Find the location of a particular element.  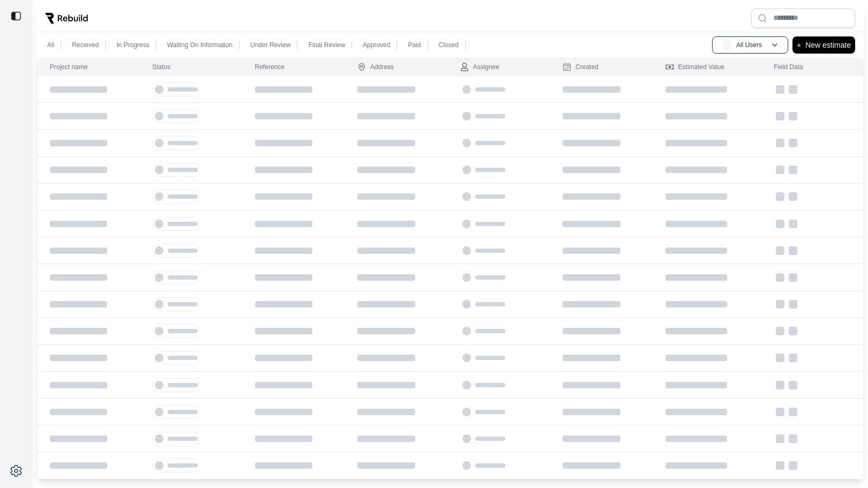

div: Assignee is located at coordinates (479, 67).